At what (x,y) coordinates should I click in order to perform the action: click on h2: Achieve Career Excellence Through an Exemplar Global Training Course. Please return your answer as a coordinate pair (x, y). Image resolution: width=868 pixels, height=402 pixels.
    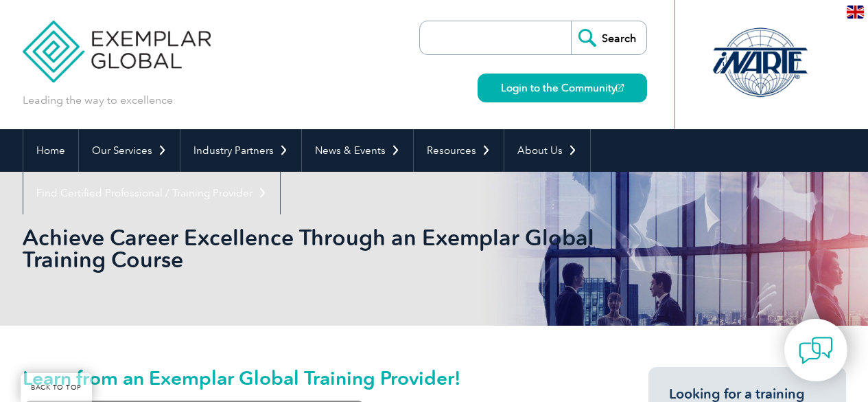
    Looking at the image, I should click on (311, 248).